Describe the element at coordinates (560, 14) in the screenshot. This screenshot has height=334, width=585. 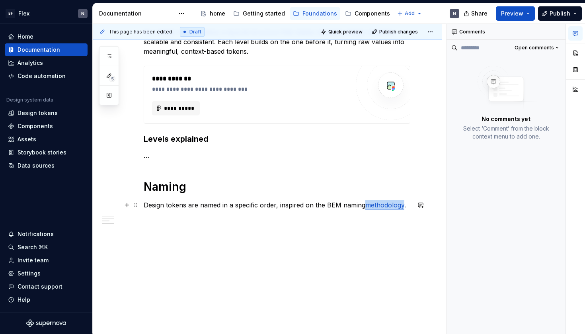
I see `span: Publish` at that location.